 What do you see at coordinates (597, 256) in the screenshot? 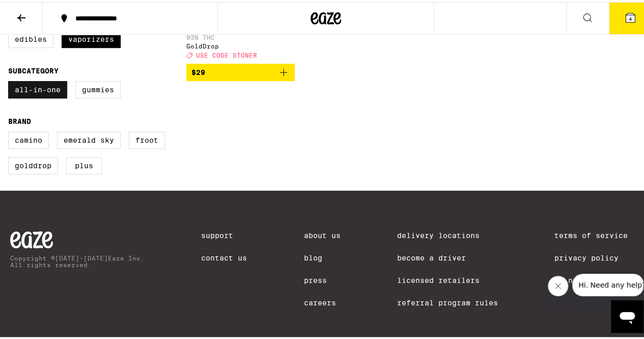
I see `a: Privacy Policy` at bounding box center [597, 256].